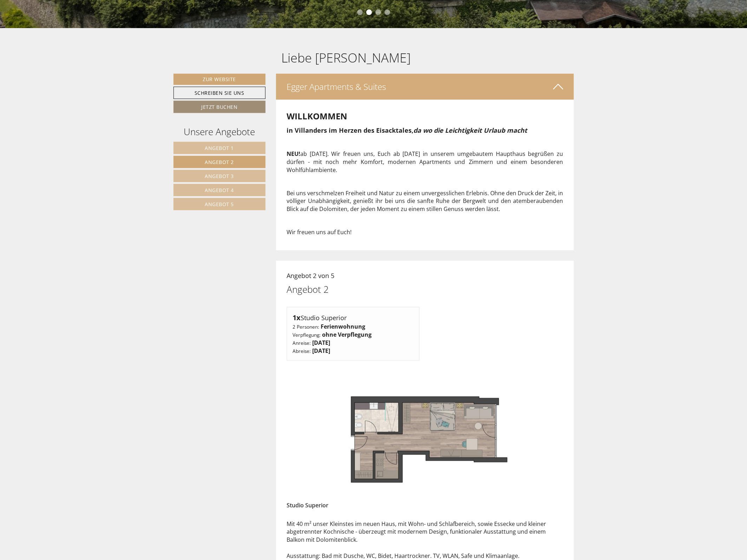 This screenshot has width=747, height=560. I want to click on strong: NEU!, so click(293, 153).